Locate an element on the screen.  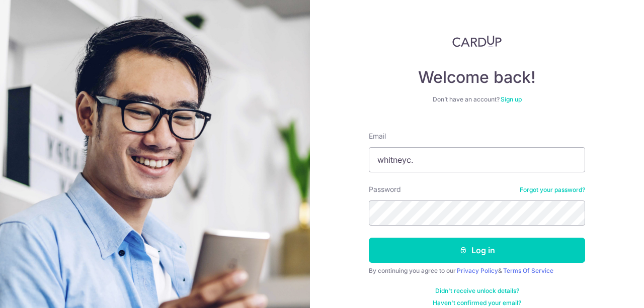
img: CardUp Logo is located at coordinates (477, 41).